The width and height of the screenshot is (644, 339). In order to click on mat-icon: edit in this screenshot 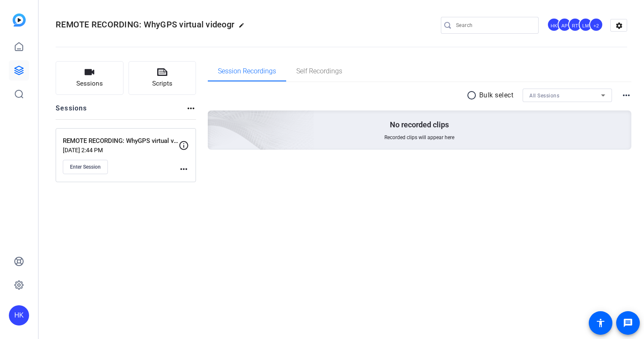, I will do `click(244, 27)`.